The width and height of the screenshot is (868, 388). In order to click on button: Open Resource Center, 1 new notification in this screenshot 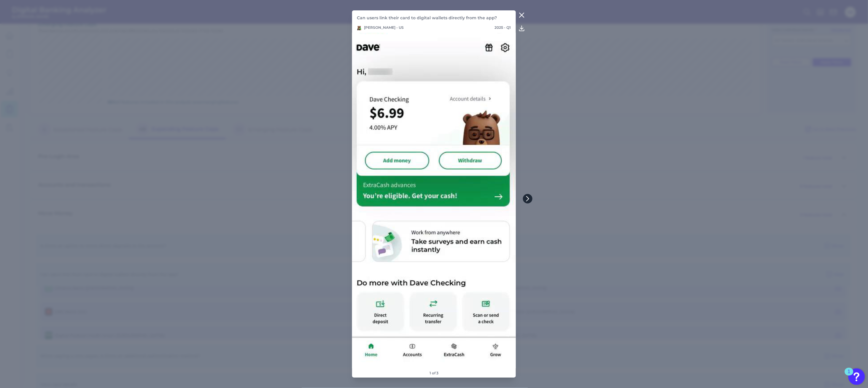, I will do `click(857, 377)`.